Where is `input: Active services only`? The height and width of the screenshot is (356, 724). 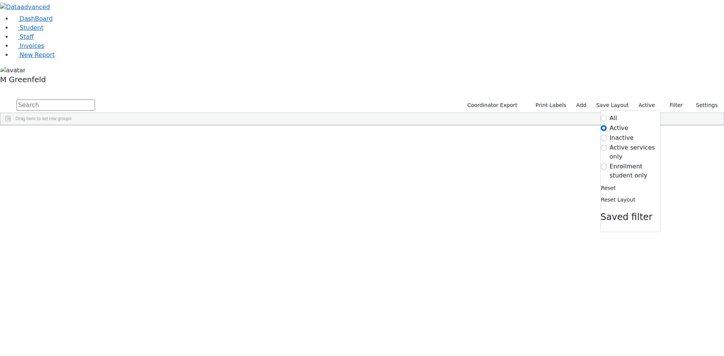
input: Active services only is located at coordinates (604, 148).